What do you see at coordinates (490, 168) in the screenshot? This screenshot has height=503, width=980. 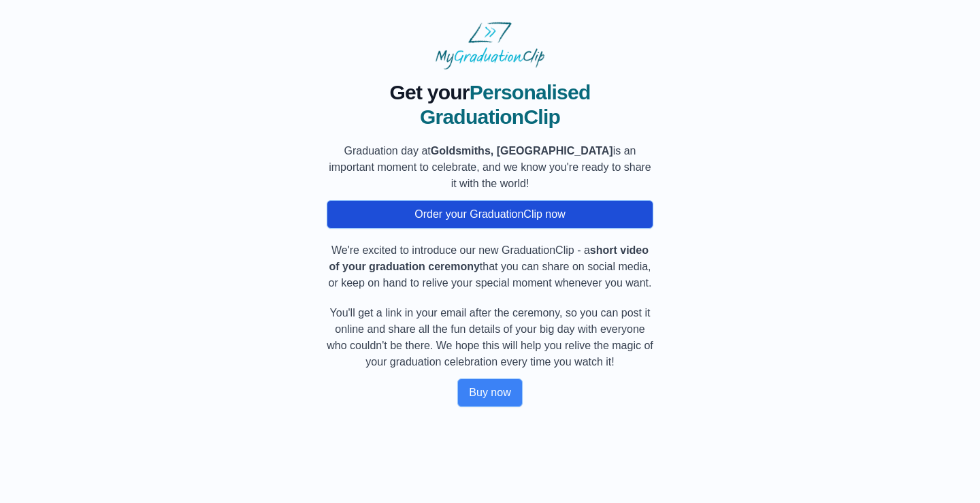 I see `p: Graduation day at is an important moment to celebrate, and we know you're ready to share it with ...` at bounding box center [490, 168].